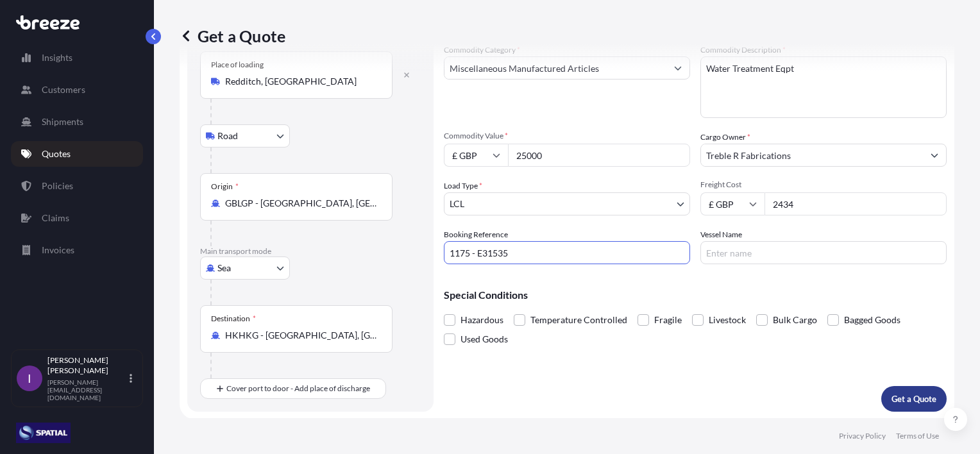 The image size is (980, 454). Describe the element at coordinates (934, 155) in the screenshot. I see `button: Show suggestions` at that location.